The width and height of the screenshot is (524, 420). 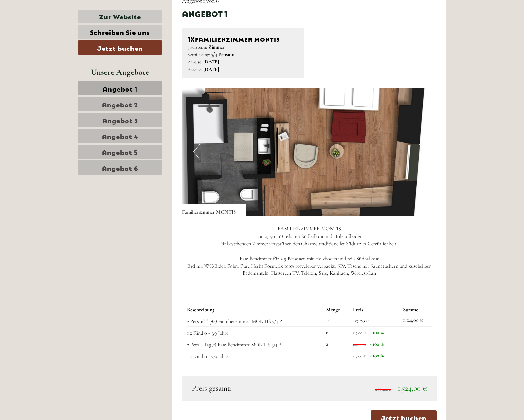 I want to click on th: Preis, so click(x=375, y=310).